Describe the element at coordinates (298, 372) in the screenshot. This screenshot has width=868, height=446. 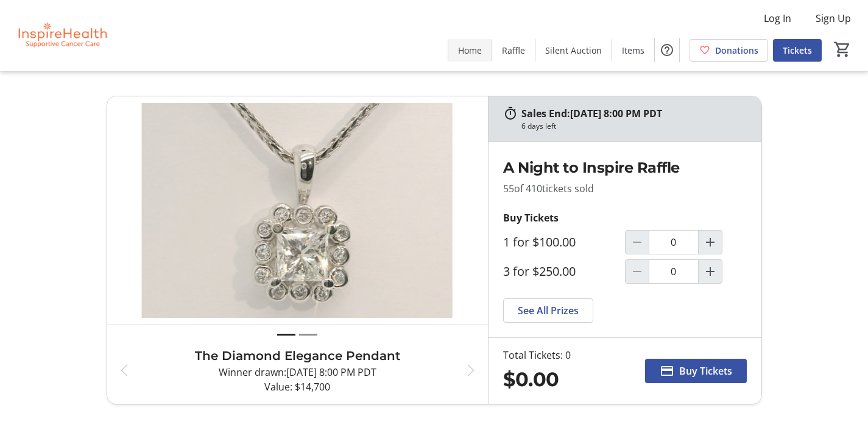
I see `p: Winner drawn:` at that location.